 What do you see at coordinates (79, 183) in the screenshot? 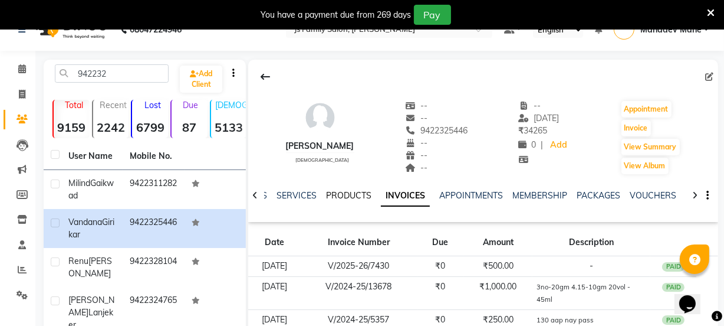
I see `span: Milind` at bounding box center [79, 183].